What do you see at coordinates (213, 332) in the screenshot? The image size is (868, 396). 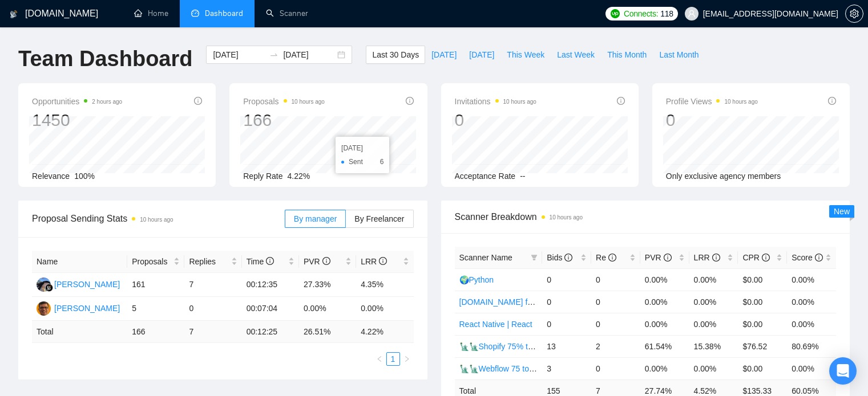 I see `td: 7` at bounding box center [213, 332].